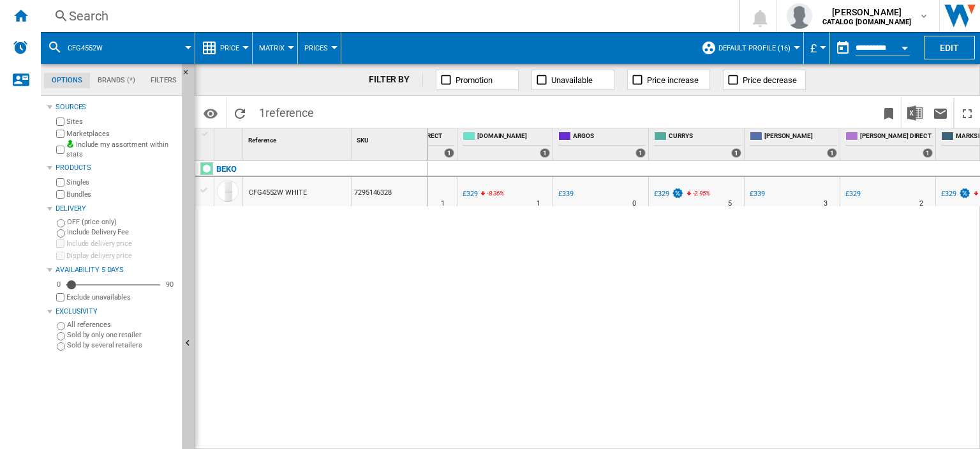 The height and width of the screenshot is (449, 980). I want to click on md-menu: Currency, so click(817, 48).